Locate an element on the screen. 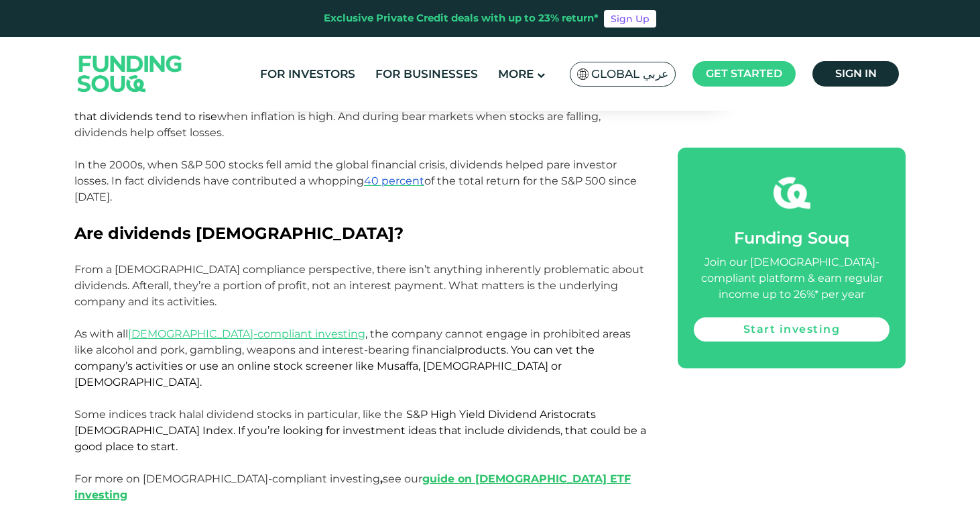 The image size is (980, 518). span: Global عربي is located at coordinates (630, 74).